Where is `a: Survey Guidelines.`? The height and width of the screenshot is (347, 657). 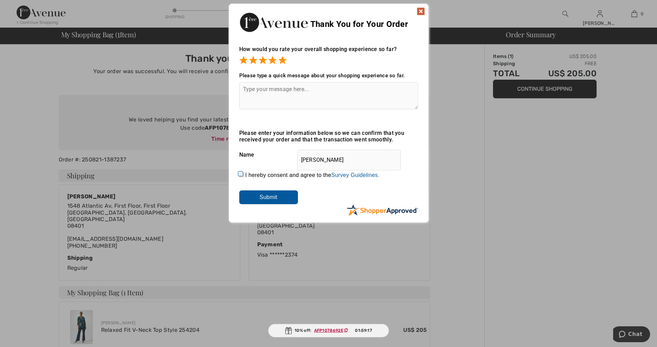 a: Survey Guidelines. is located at coordinates (355, 175).